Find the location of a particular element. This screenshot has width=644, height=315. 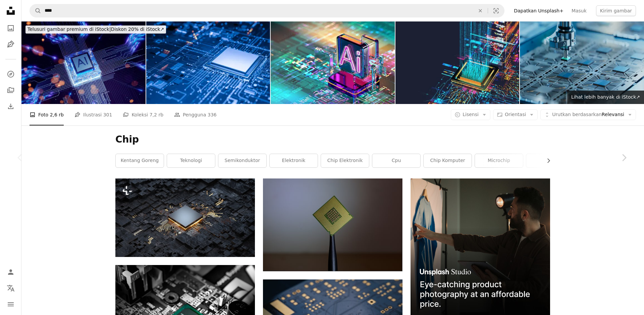

button: gulir daftar ke kanan is located at coordinates (546, 160).